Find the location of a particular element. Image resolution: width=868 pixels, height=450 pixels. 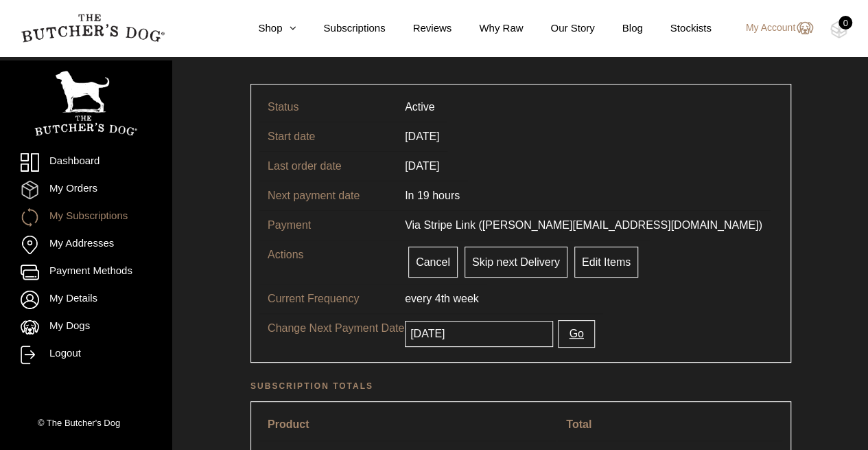

td: Last order date is located at coordinates (328, 166).